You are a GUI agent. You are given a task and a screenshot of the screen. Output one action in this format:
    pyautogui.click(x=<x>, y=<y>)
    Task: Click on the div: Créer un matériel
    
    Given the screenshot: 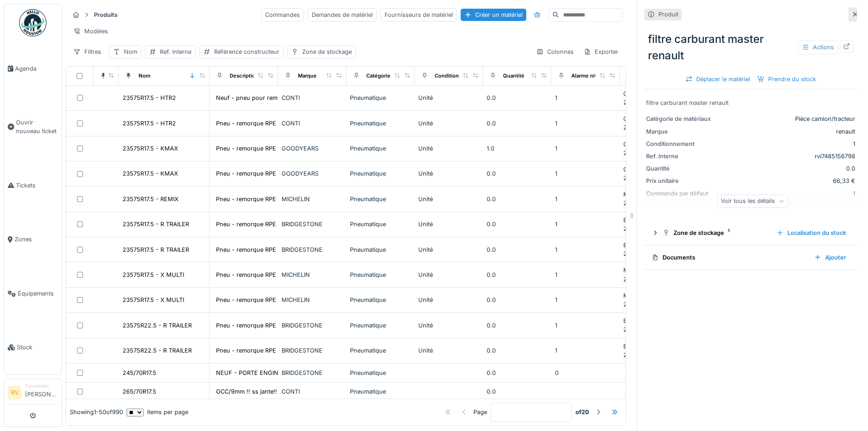 What is the action you would take?
    pyautogui.click(x=493, y=15)
    